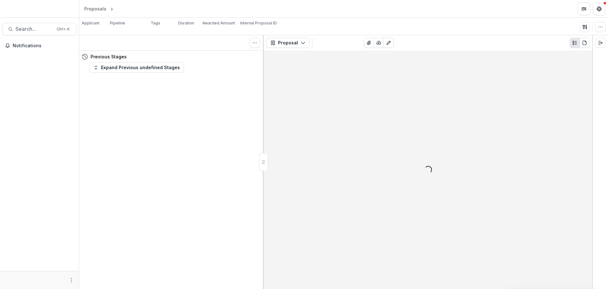 Image resolution: width=608 pixels, height=289 pixels. I want to click on button: Expand Previous undefined Stages, so click(136, 67).